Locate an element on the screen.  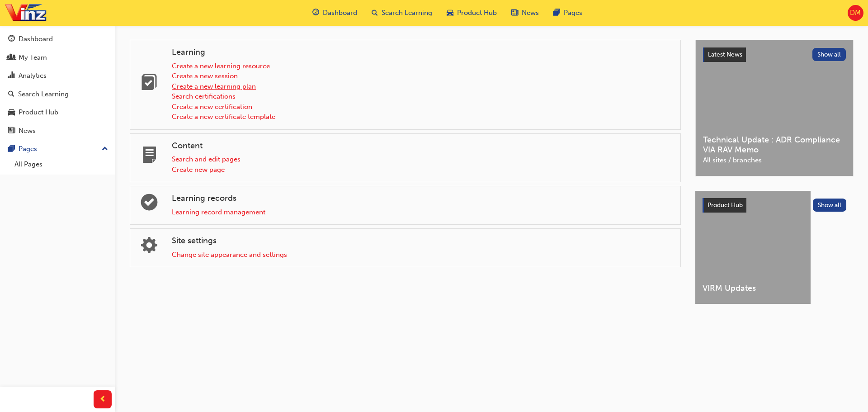
span: Latest News is located at coordinates (725, 54).